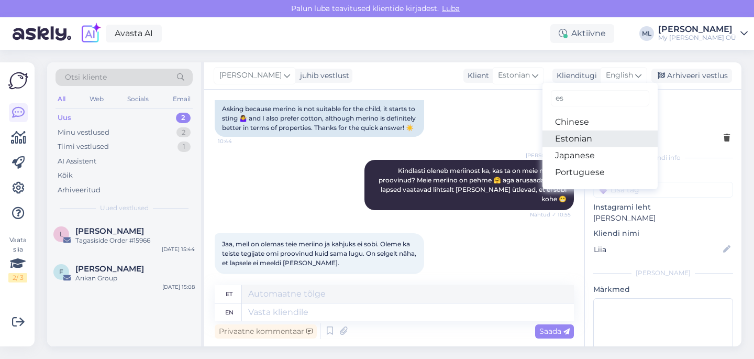 The height and width of the screenshot is (359, 754). I want to click on div: et, so click(229, 294).